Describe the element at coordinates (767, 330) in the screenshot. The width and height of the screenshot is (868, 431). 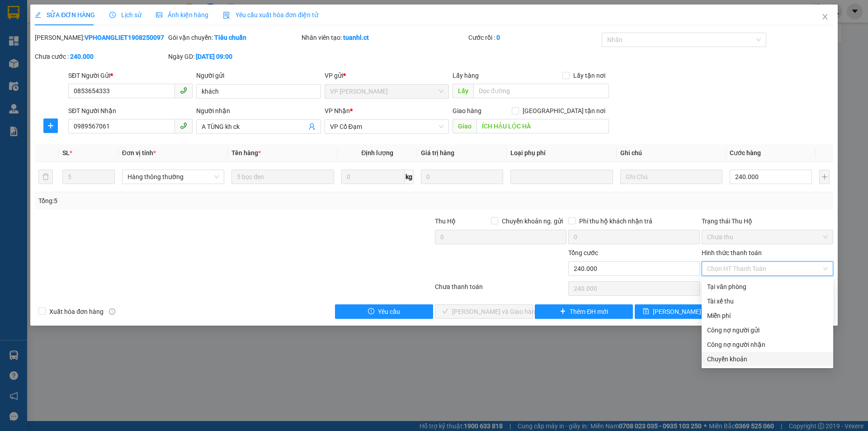
I see `div: Cước gửi hàng sẽ được ghi vào công nợ của người gửi` at that location.